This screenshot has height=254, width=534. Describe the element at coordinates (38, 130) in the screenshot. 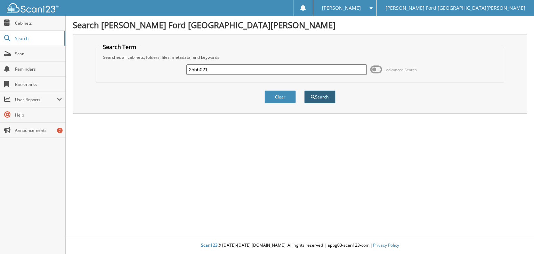

I see `span: Announcements` at that location.